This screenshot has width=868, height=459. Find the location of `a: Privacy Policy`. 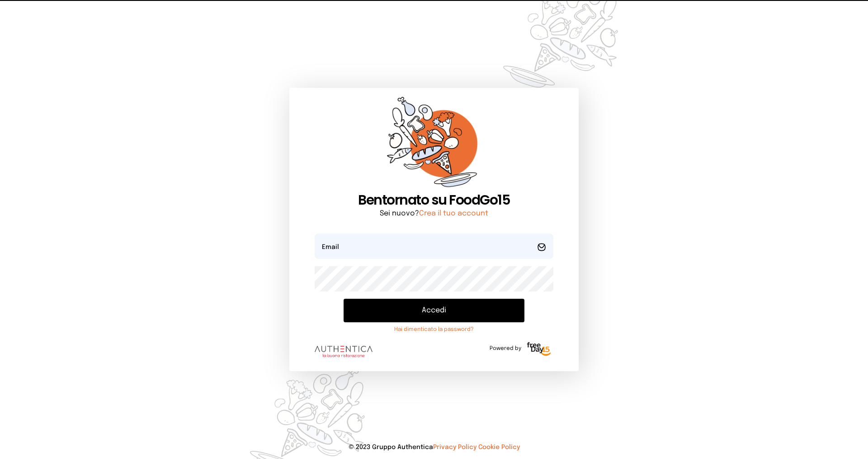

a: Privacy Policy is located at coordinates (455, 447).